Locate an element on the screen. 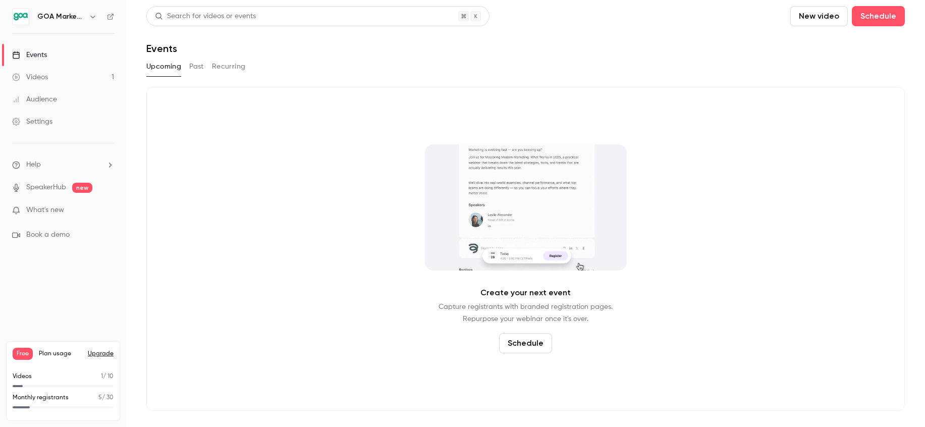  p: Monthly registrants is located at coordinates (40, 398).